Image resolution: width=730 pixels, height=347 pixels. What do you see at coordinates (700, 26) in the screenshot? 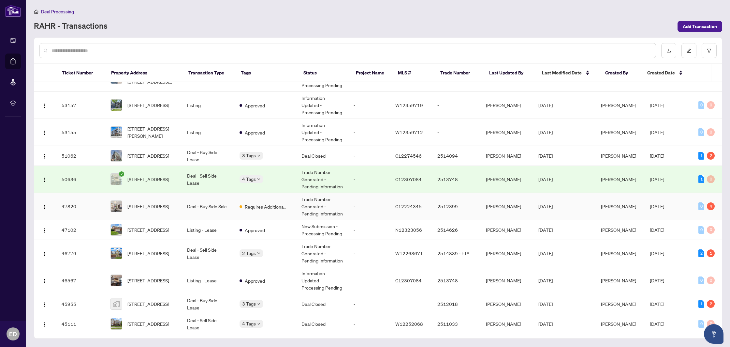
I see `button: Add Transaction` at bounding box center [700, 26].